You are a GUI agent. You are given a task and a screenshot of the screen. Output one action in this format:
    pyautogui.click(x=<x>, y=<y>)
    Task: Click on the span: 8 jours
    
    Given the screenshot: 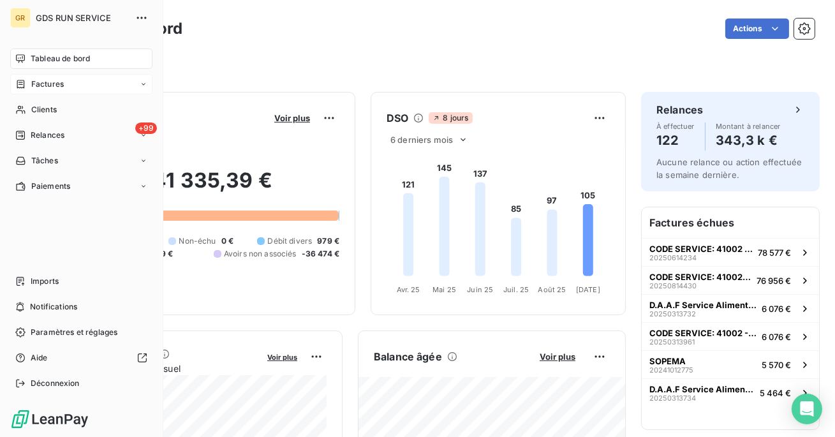 What is the action you would take?
    pyautogui.click(x=450, y=118)
    